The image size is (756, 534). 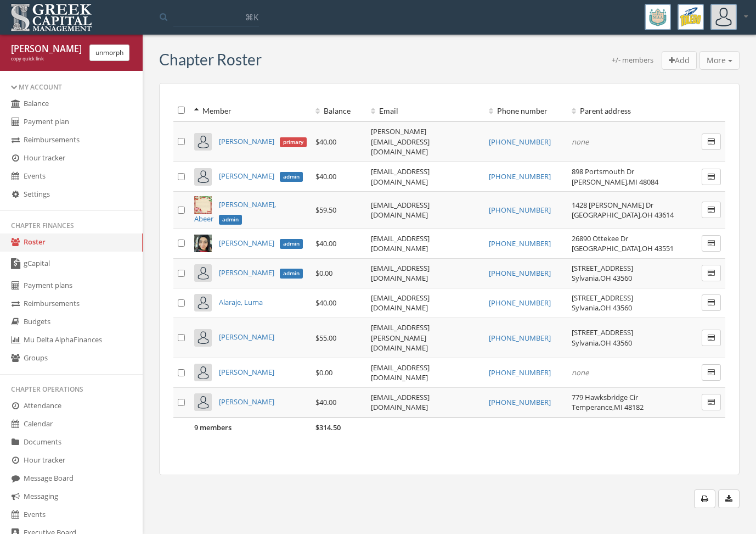 I want to click on th: Balance, so click(x=338, y=110).